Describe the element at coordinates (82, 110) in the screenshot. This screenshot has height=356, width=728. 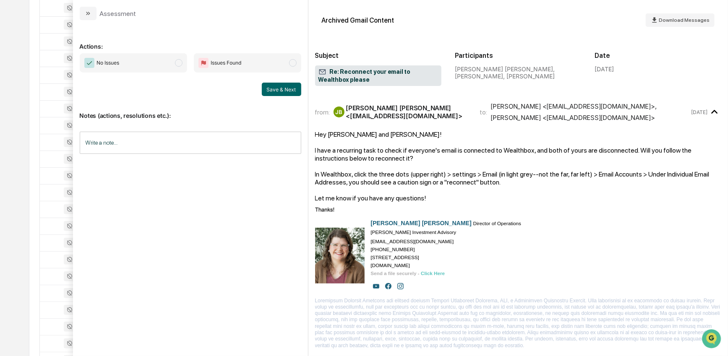
I see `a: 🗄️Attestations` at that location.